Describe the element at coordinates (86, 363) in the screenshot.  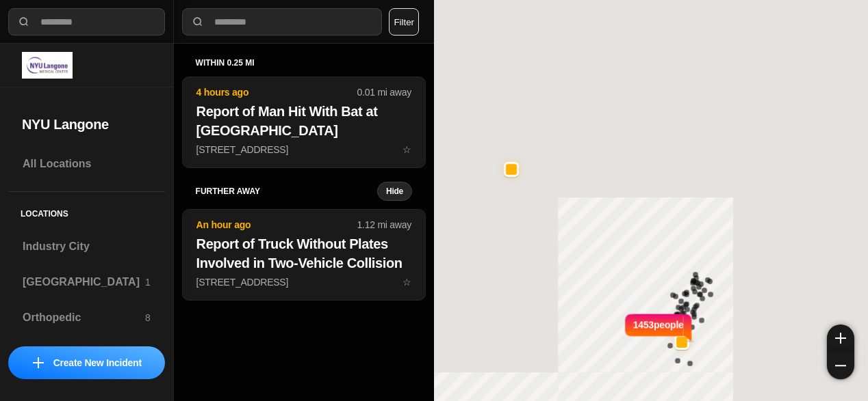
I see `a: iconCreate New Incident` at that location.